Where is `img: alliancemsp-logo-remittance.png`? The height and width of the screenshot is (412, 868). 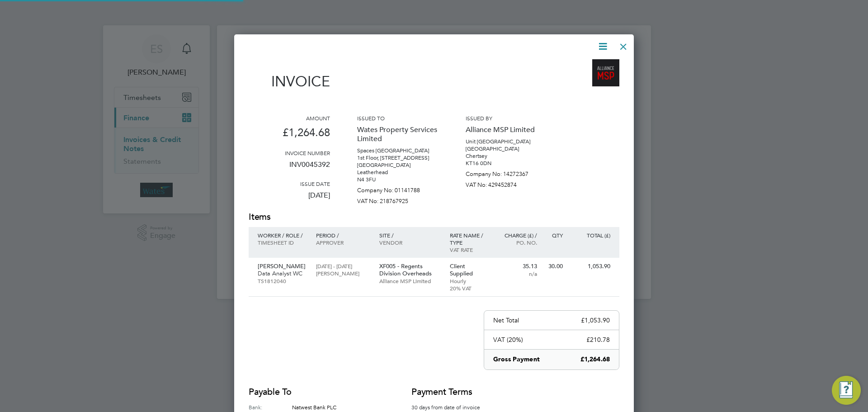 img: alliancemsp-logo-remittance.png is located at coordinates (605, 73).